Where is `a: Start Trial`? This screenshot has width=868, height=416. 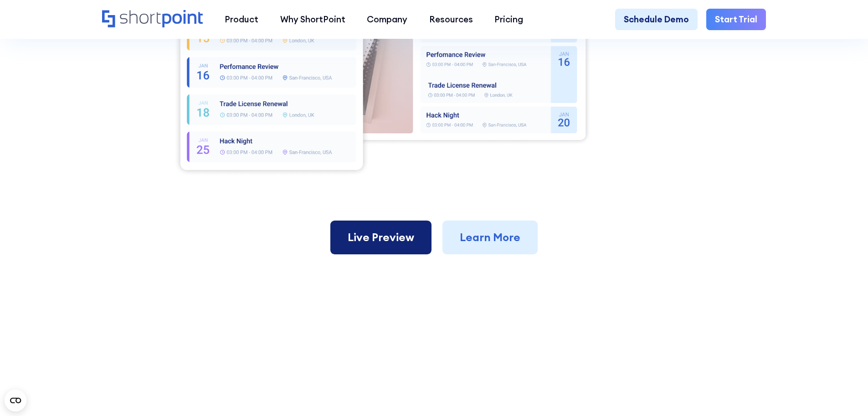
a: Start Trial is located at coordinates (736, 19).